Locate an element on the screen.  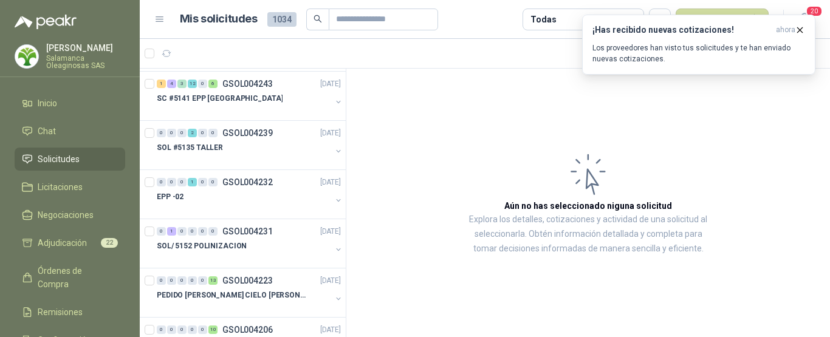
h3: Aún no has seleccionado niguna solicitud is located at coordinates (588, 206).